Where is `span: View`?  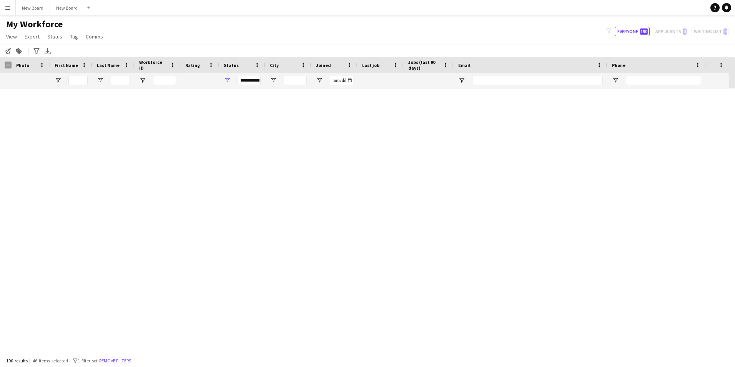 span: View is located at coordinates (12, 36).